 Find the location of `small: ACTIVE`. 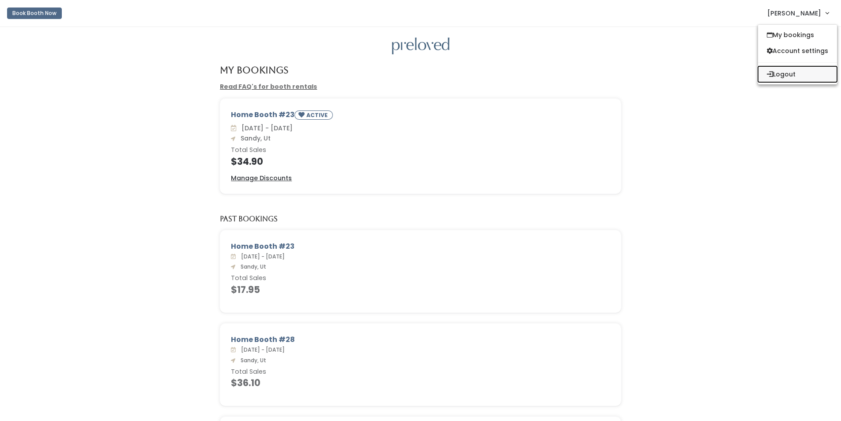

small: ACTIVE is located at coordinates (318, 115).